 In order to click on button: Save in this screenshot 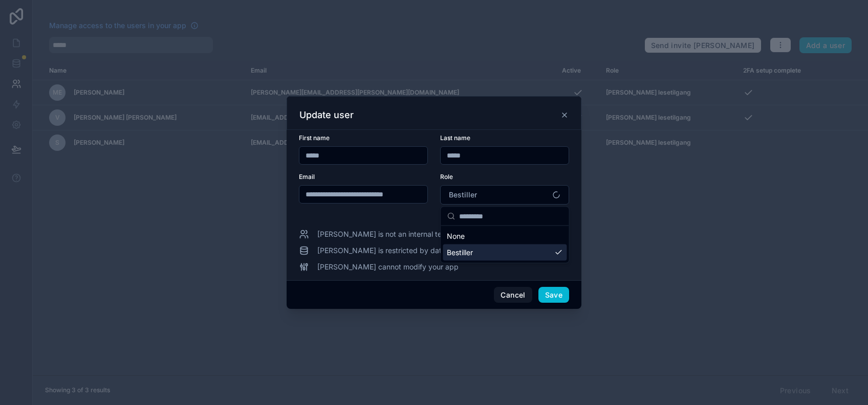, I will do `click(554, 295)`.